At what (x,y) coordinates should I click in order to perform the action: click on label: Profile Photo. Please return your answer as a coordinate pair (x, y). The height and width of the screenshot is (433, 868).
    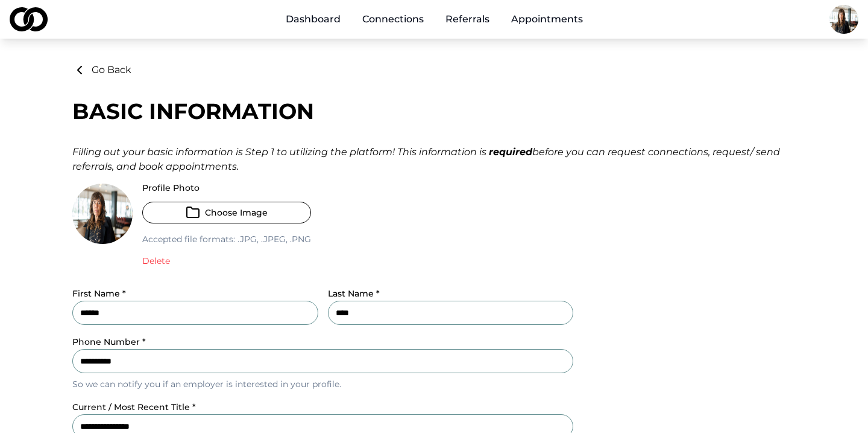
    Looking at the image, I should click on (226, 188).